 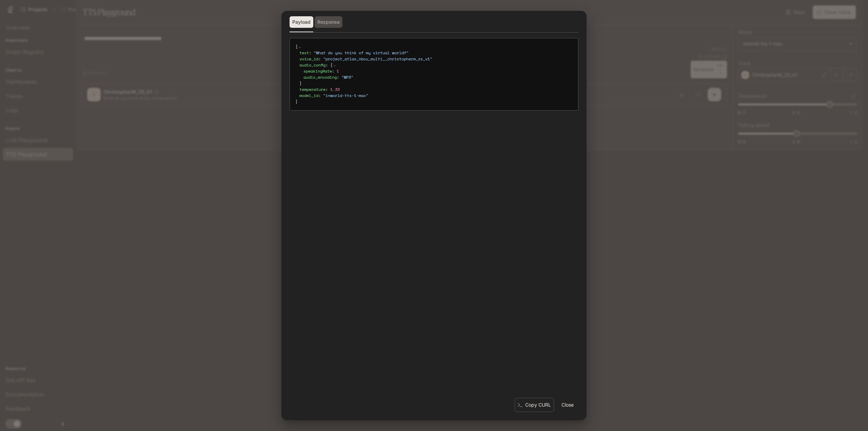 I want to click on button: Response, so click(x=328, y=22).